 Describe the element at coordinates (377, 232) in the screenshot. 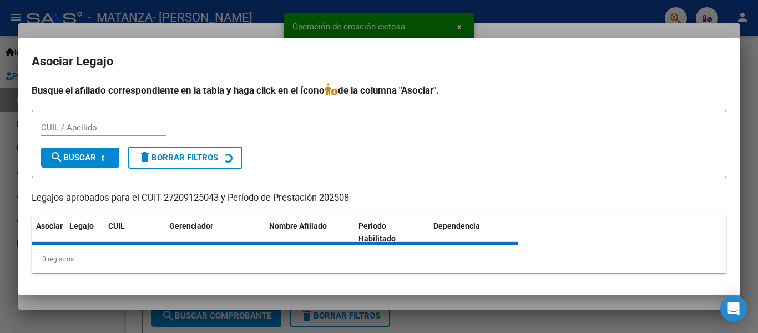

I see `span: Periodo Habilitado` at that location.